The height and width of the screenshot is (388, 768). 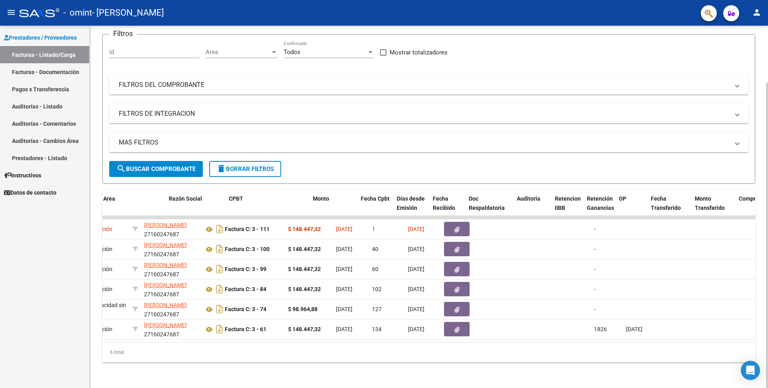 I want to click on span: CPBT, so click(x=236, y=198).